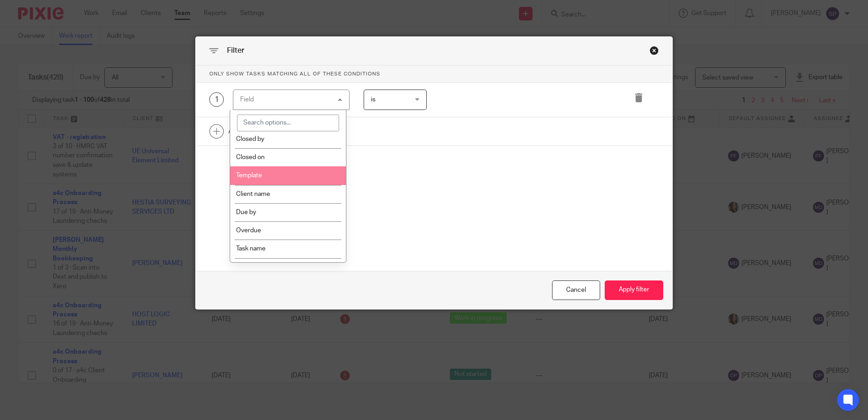 The image size is (868, 420). Describe the element at coordinates (288, 249) in the screenshot. I see `li: Task name` at that location.